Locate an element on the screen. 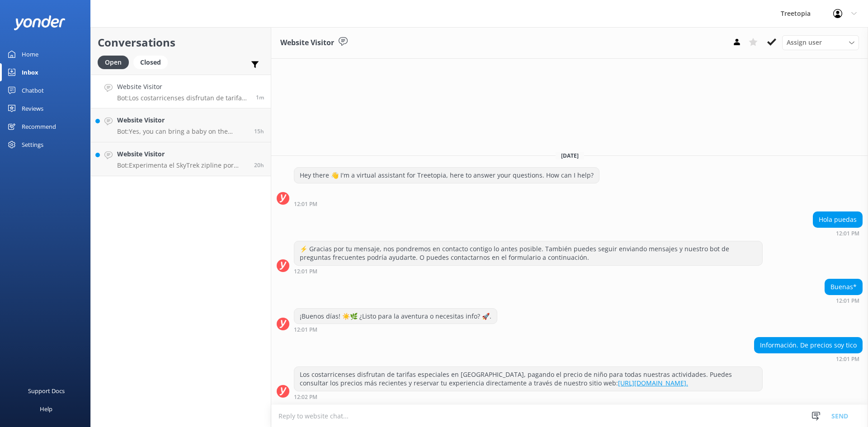 The height and width of the screenshot is (427, 868). div: Support Docs is located at coordinates (46, 391).